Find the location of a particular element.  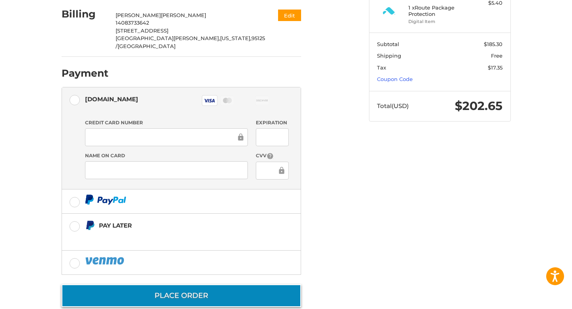

span: Tax is located at coordinates (381, 68).